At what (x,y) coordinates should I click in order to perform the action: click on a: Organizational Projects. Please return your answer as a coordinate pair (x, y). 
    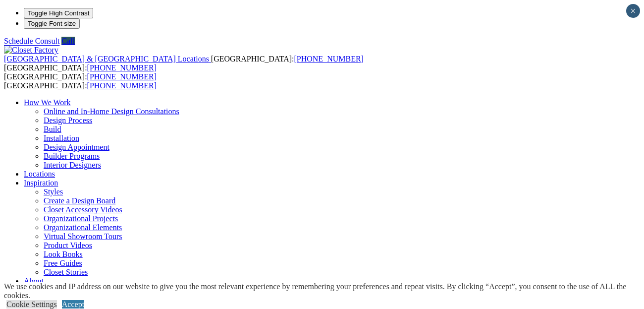
    Looking at the image, I should click on (81, 218).